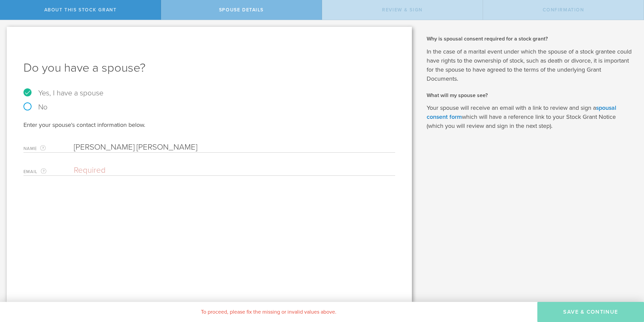  What do you see at coordinates (242, 10) in the screenshot?
I see `span: Spouse Details` at bounding box center [242, 10].